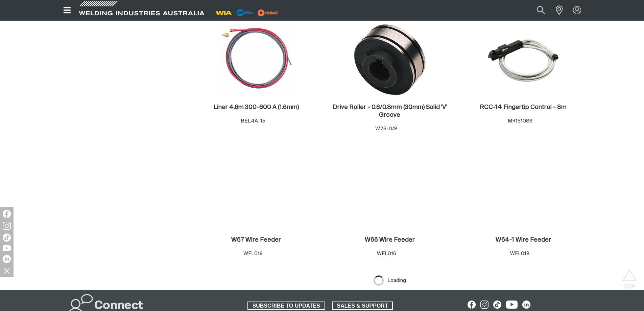  What do you see at coordinates (536, 10) in the screenshot?
I see `input: Product name or item number...` at bounding box center [536, 10].